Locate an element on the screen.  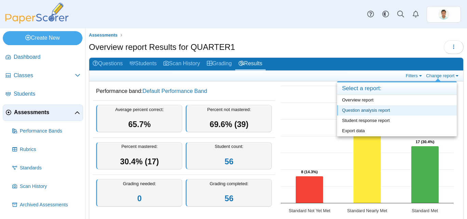
span: Rubrics is located at coordinates (50, 150).